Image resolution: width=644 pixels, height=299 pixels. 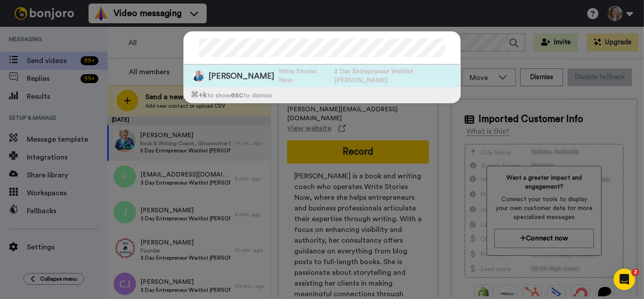 What do you see at coordinates (304, 76) in the screenshot?
I see `span: Write Stories Now` at bounding box center [304, 76].